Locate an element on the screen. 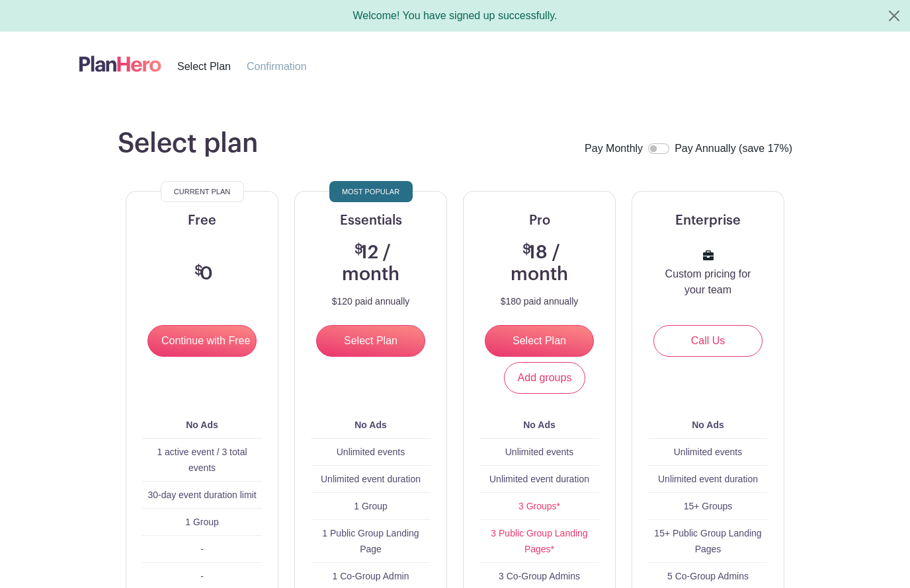 The image size is (910, 588). a: Call Us is located at coordinates (707, 341).